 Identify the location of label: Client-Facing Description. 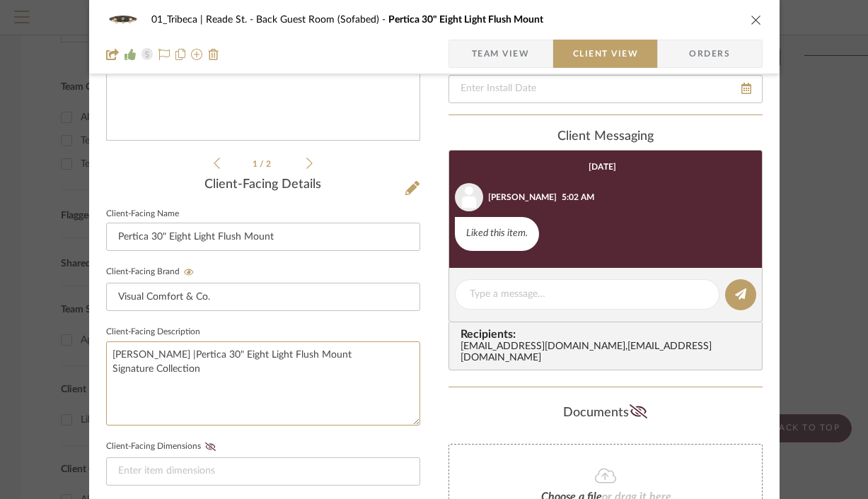
(153, 332).